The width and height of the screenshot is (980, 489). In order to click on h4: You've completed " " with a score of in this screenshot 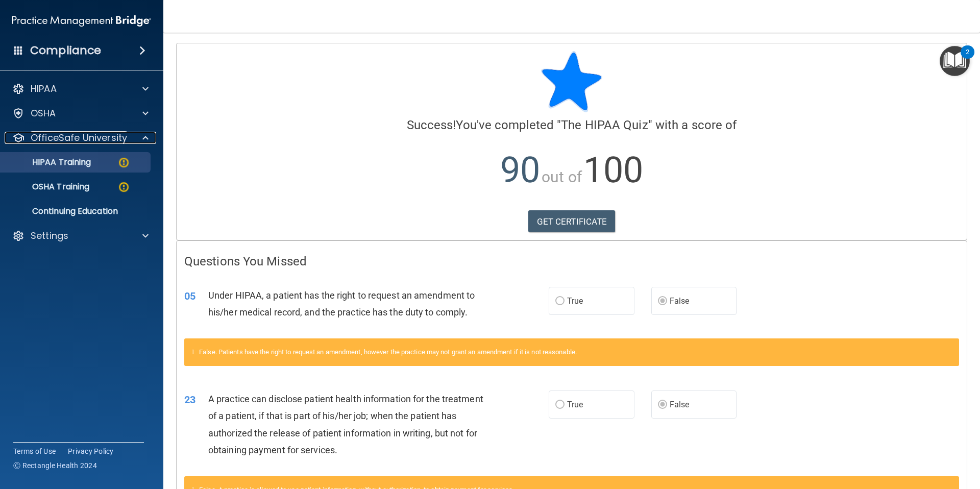, I will do `click(572, 125)`.